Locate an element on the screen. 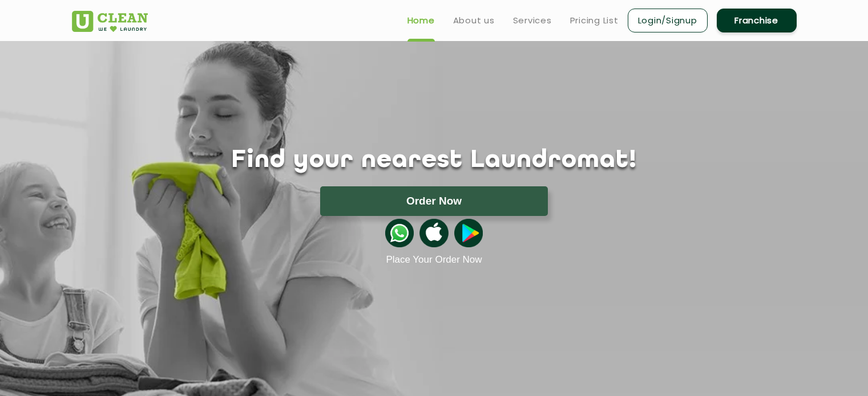 This screenshot has width=868, height=396. a: Franchise is located at coordinates (757, 20).